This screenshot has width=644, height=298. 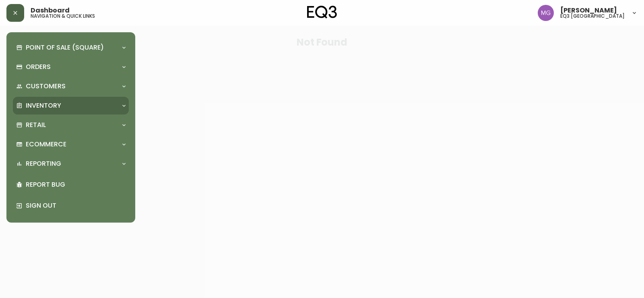 What do you see at coordinates (76, 206) in the screenshot?
I see `p: Sign Out` at bounding box center [76, 206].